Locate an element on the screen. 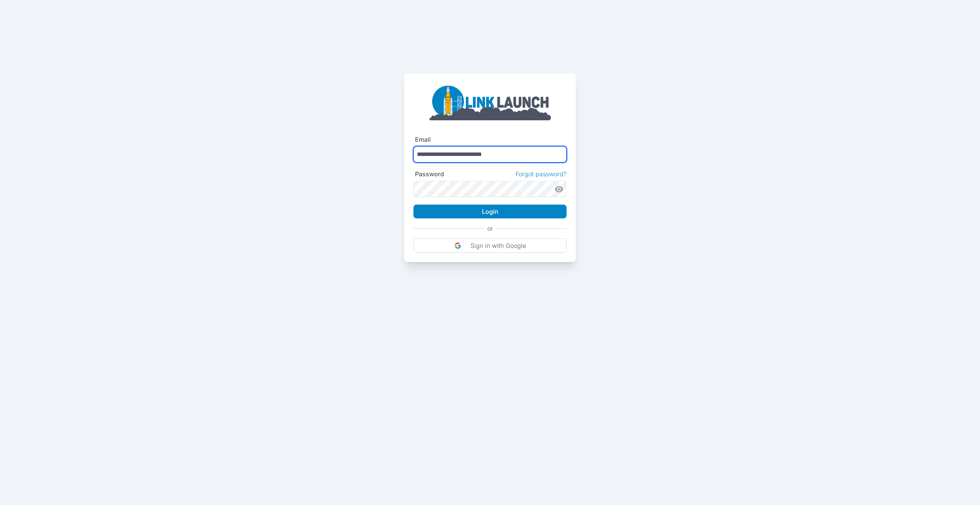 This screenshot has width=980, height=505. img: linklaunch_big.2e5cdd30.png is located at coordinates (490, 101).